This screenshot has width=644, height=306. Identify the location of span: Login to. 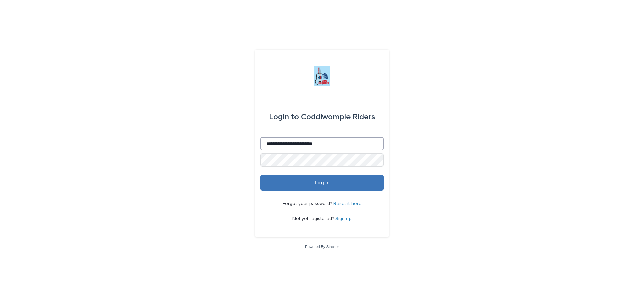
(284, 117).